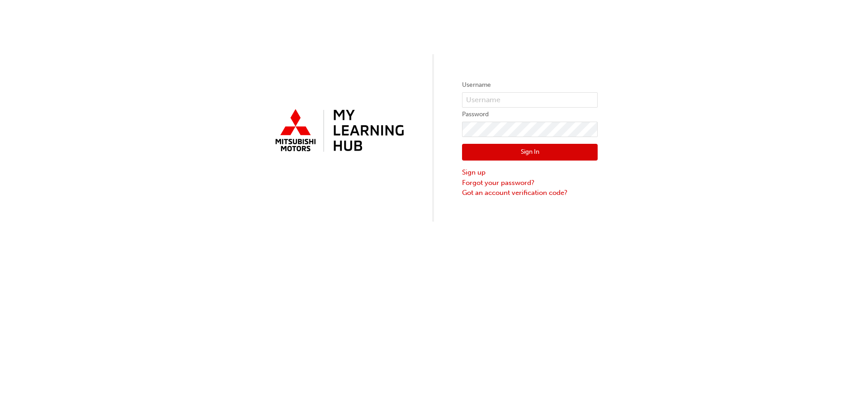 The width and height of the screenshot is (868, 412). Describe the element at coordinates (338, 131) in the screenshot. I see `img: mmal` at that location.